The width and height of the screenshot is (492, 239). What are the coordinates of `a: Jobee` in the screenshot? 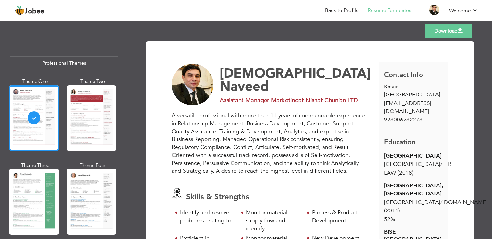 It's located at (29, 11).